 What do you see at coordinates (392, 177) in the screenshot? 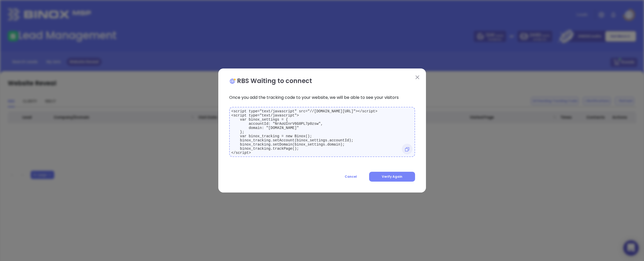
I see `span: Verify Again` at bounding box center [392, 177].